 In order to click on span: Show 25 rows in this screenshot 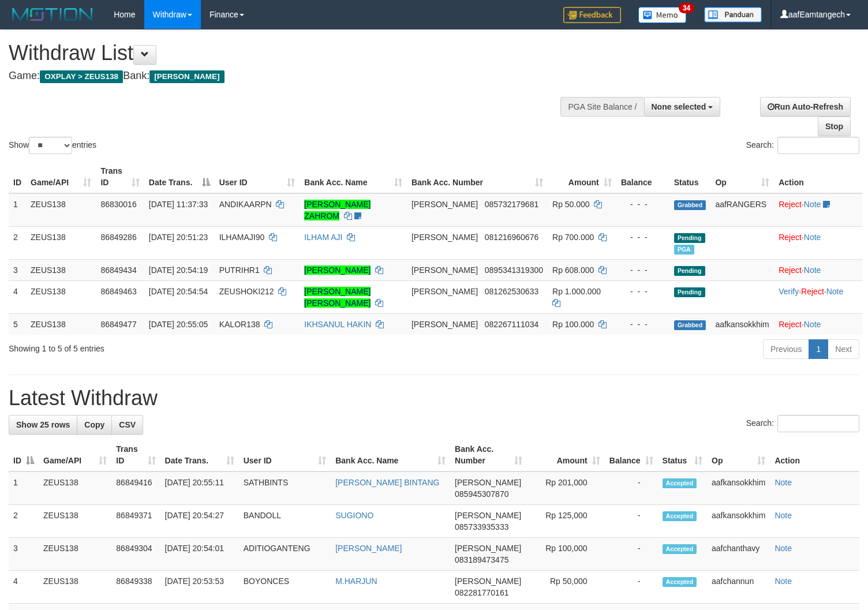, I will do `click(42, 425)`.